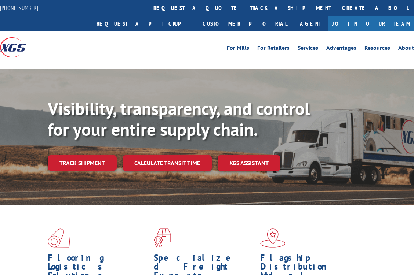 The width and height of the screenshot is (414, 275). What do you see at coordinates (162, 238) in the screenshot?
I see `img: xgs-icon-focused-on-flooring-red` at bounding box center [162, 238].